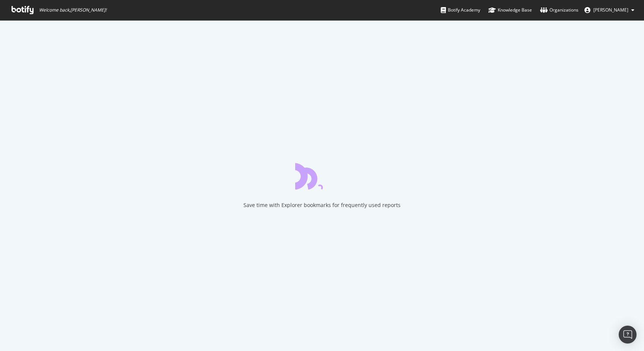 The height and width of the screenshot is (351, 644). Describe the element at coordinates (628, 334) in the screenshot. I see `div: Open Intercom Messenger` at that location.